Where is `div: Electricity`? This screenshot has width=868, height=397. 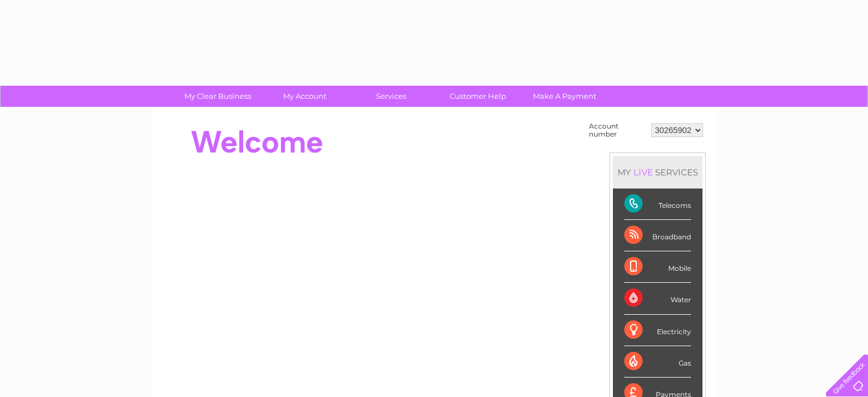 div: Electricity is located at coordinates (657, 330).